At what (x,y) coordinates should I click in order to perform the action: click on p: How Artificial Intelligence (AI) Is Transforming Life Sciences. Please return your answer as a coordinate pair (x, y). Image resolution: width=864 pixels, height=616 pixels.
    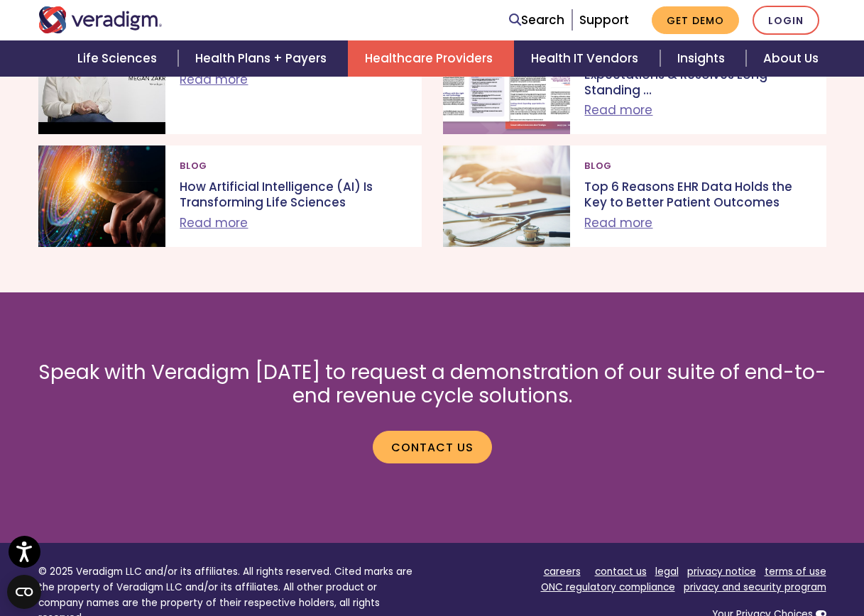
    Looking at the image, I should click on (293, 194).